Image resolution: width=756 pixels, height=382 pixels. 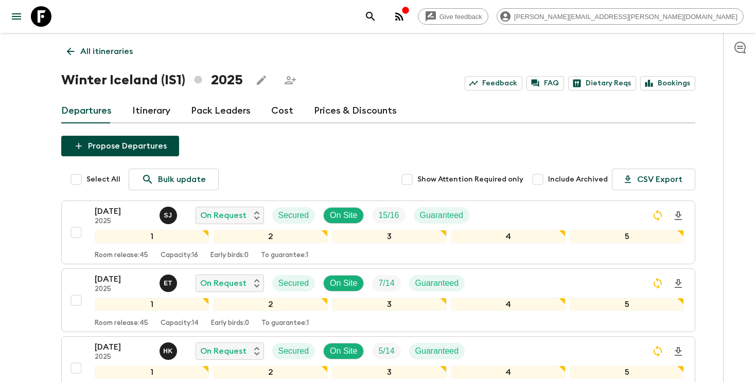 What do you see at coordinates (179, 256) in the screenshot?
I see `p: Capacity: 16` at bounding box center [179, 256].